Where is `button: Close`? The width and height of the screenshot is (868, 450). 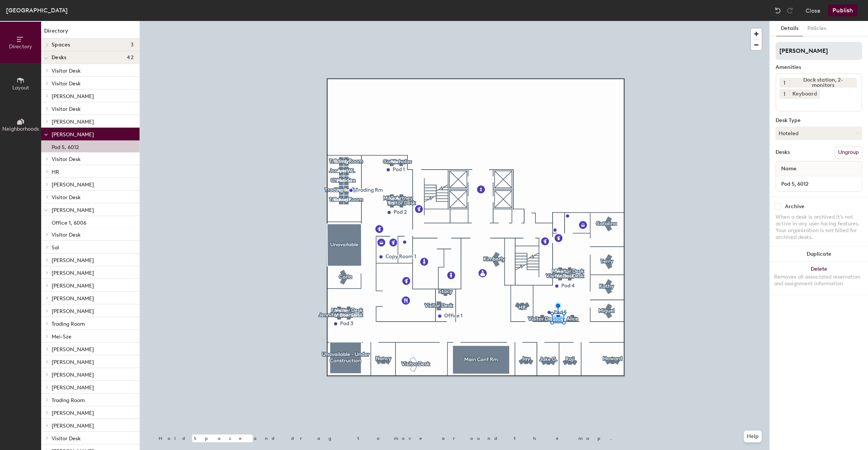 button: Close is located at coordinates (813, 10).